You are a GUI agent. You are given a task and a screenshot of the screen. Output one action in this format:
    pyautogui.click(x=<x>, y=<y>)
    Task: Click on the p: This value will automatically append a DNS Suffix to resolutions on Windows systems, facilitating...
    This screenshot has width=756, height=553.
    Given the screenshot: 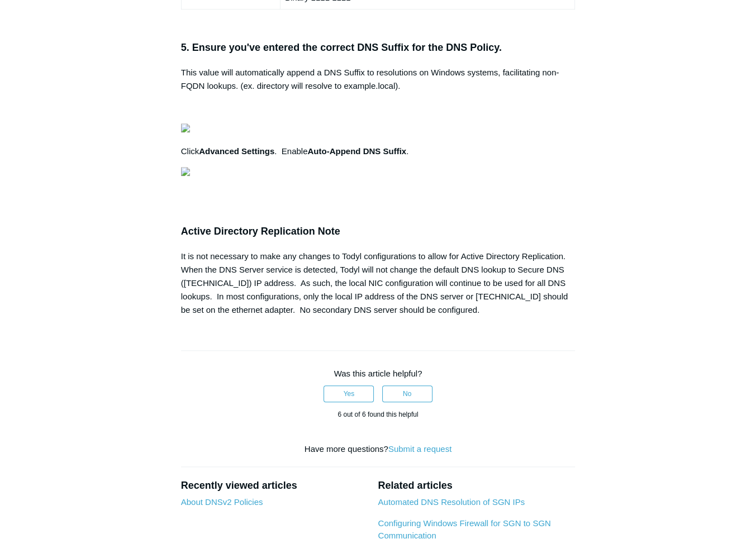 What is the action you would take?
    pyautogui.click(x=378, y=79)
    